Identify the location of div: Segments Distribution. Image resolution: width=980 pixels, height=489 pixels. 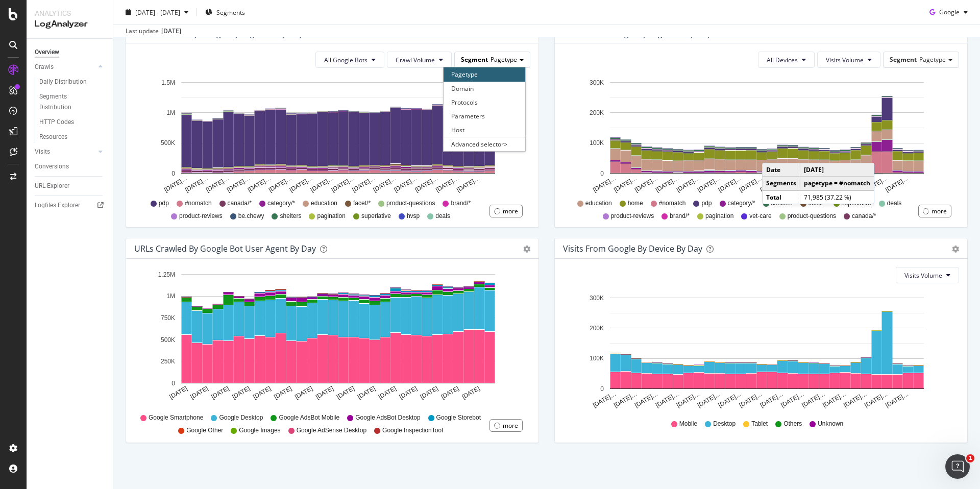
(68, 102).